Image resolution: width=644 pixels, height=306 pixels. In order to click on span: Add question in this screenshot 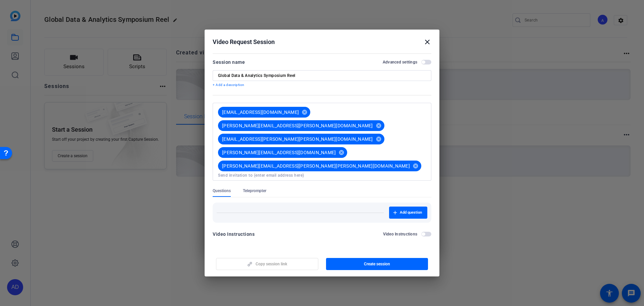, I will do `click(411, 212)`.